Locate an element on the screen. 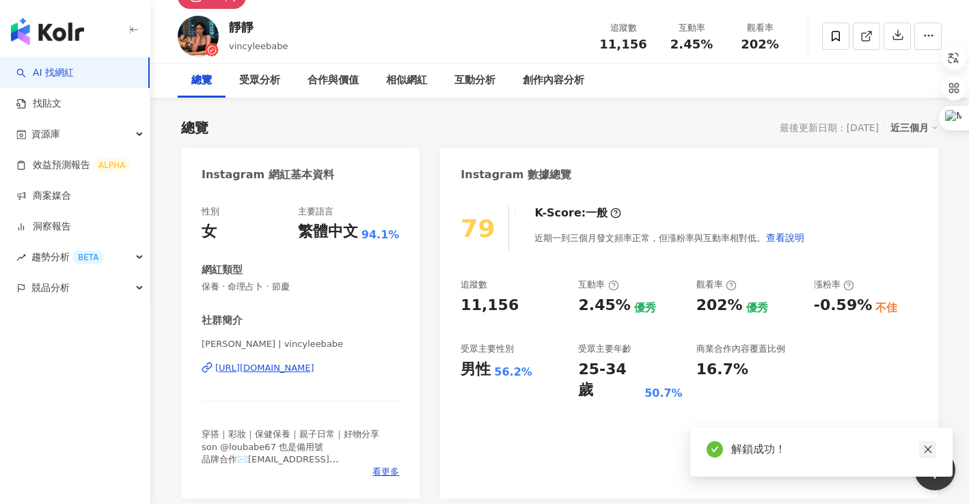 The image size is (969, 504). span: check-circle is located at coordinates (715, 450).